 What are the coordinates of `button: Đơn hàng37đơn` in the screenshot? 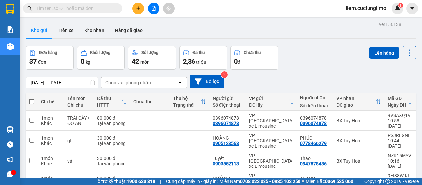 It's located at (50, 58).